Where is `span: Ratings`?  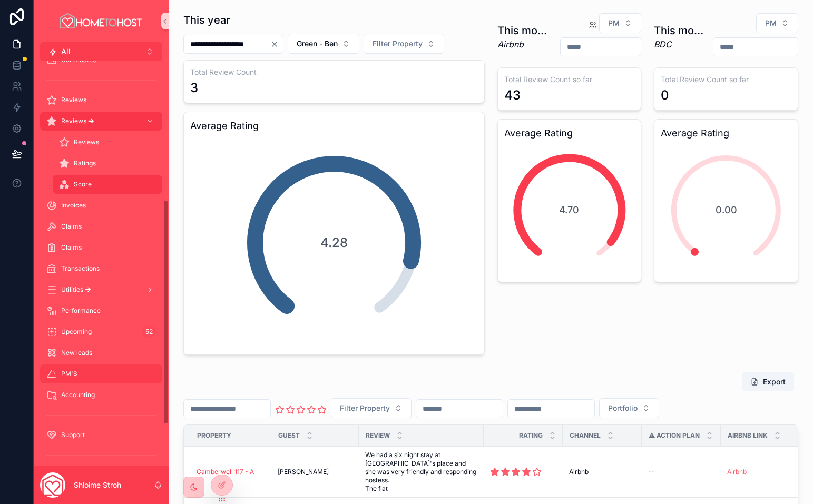
span: Ratings is located at coordinates (85, 164).